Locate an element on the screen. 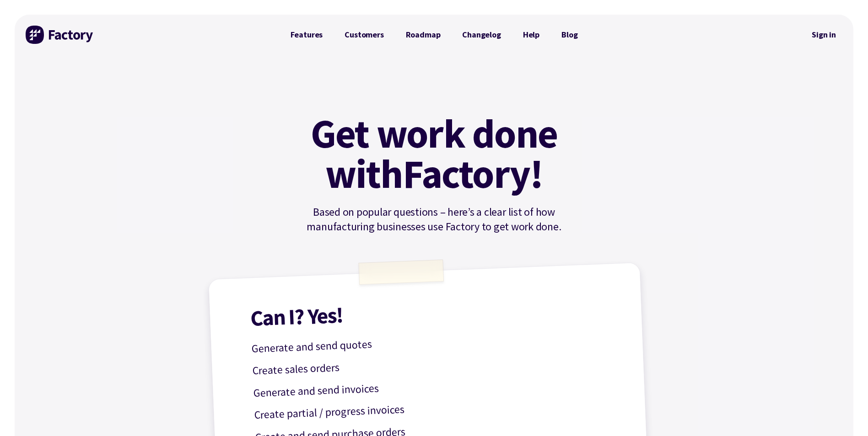 Image resolution: width=868 pixels, height=436 pixels. p: Based on popular questions – here’s a clear list of how manufacturing businesses use Factory to g... is located at coordinates (434, 219).